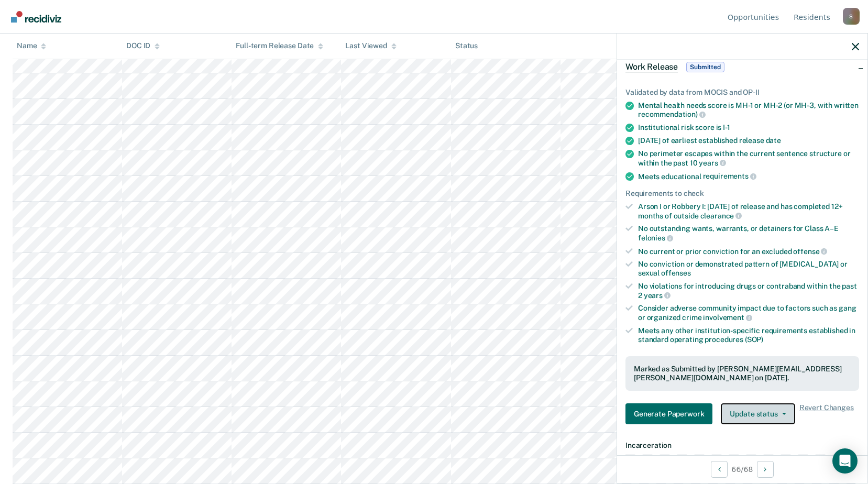 Image resolution: width=868 pixels, height=484 pixels. Describe the element at coordinates (721, 216) in the screenshot. I see `span: clearance` at that location.